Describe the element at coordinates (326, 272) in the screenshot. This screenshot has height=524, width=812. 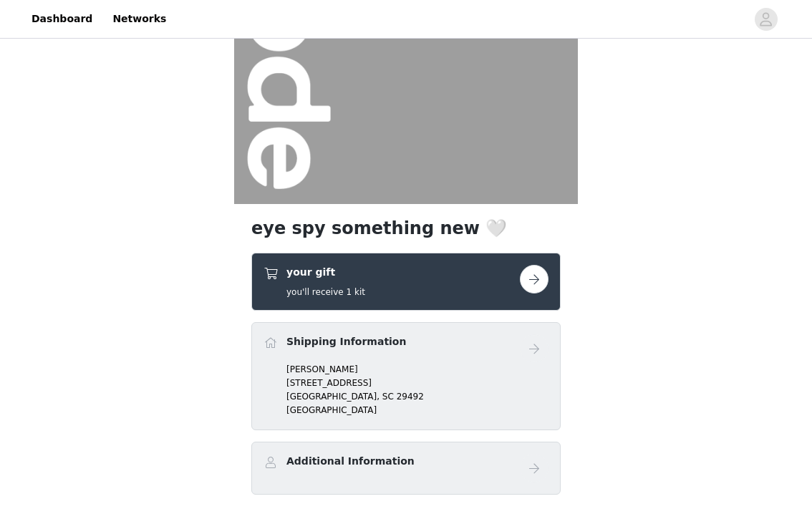
I see `h4: your gift` at that location.